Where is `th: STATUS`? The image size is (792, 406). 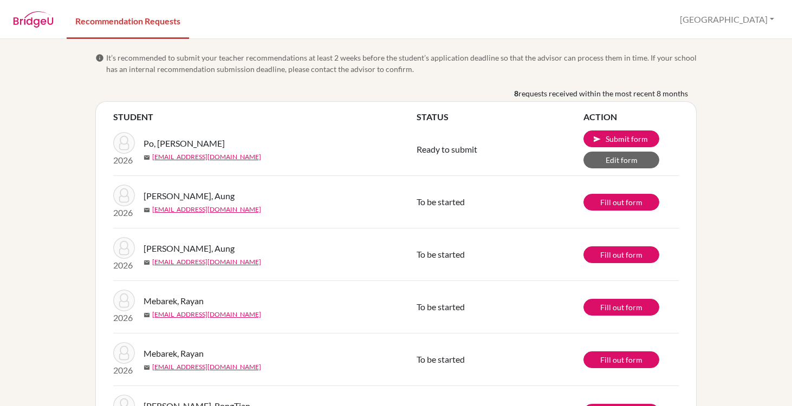
th: STATUS is located at coordinates (500, 117).